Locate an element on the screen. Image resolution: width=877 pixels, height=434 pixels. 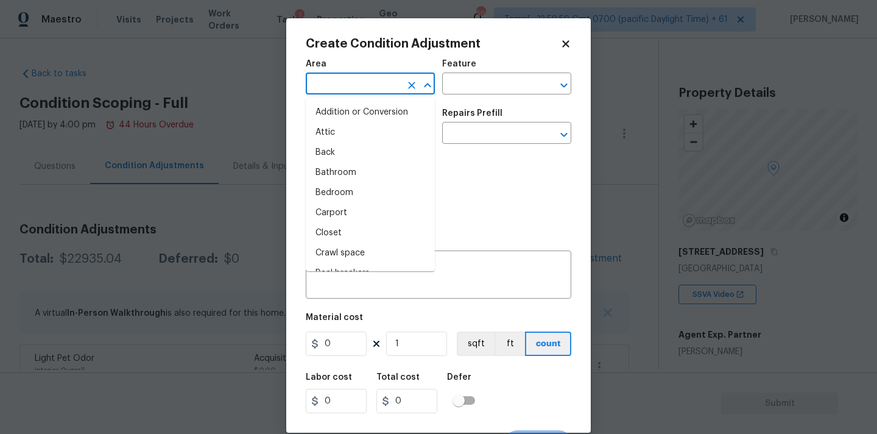
li: Bedroom is located at coordinates (370, 193).